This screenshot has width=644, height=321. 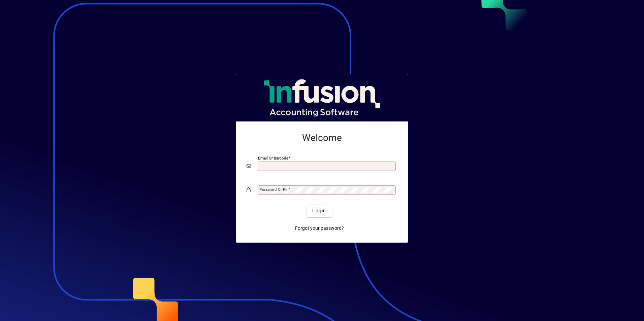 What do you see at coordinates (273, 158) in the screenshot?
I see `mat-label: Email or Barcode` at bounding box center [273, 158].